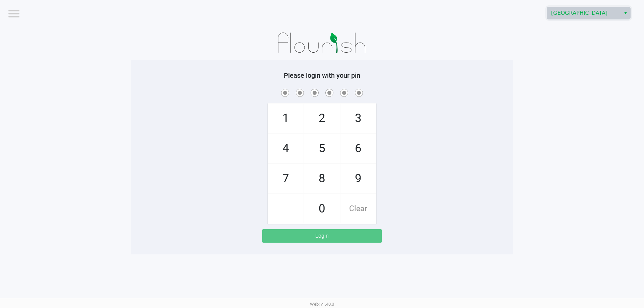 Image resolution: width=644 pixels, height=308 pixels. I want to click on span: Web: v1.40.0, so click(322, 304).